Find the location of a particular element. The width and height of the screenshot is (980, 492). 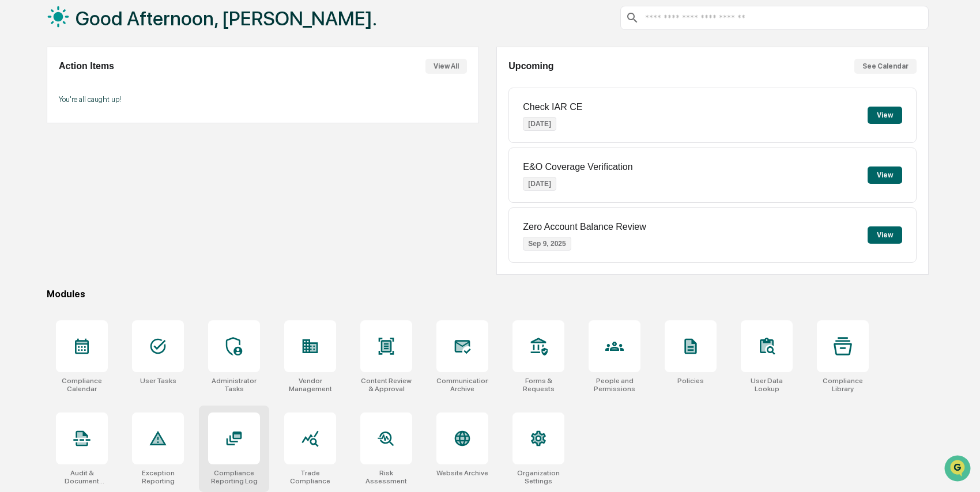

button: View All is located at coordinates (446, 66).